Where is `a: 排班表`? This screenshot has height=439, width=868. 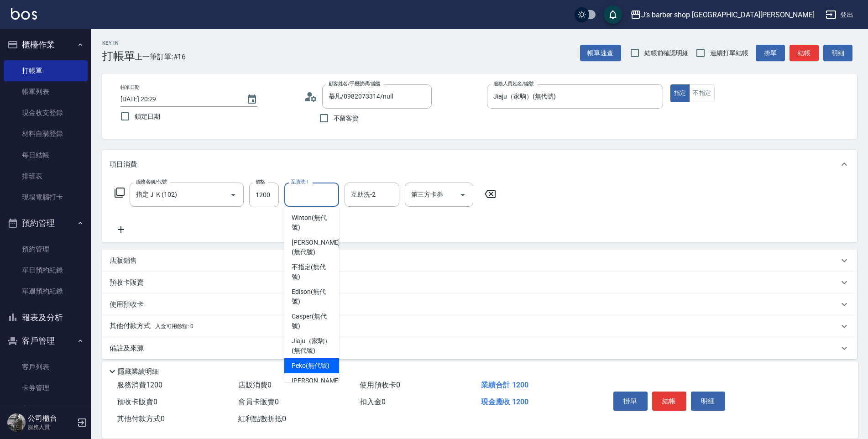
a: 排班表 is located at coordinates (46, 176).